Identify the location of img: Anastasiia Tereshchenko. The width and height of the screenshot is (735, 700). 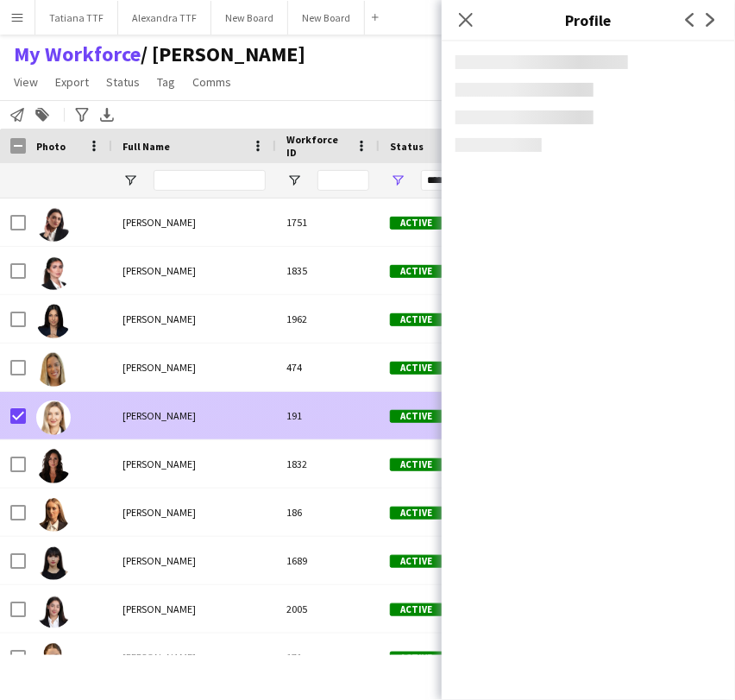
(53, 465).